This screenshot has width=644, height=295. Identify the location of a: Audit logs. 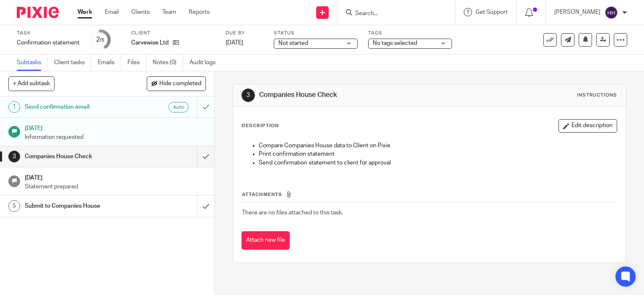
(206, 62).